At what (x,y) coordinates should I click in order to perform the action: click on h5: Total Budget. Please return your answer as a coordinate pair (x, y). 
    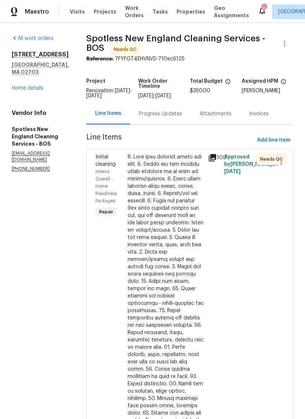
    Looking at the image, I should click on (206, 81).